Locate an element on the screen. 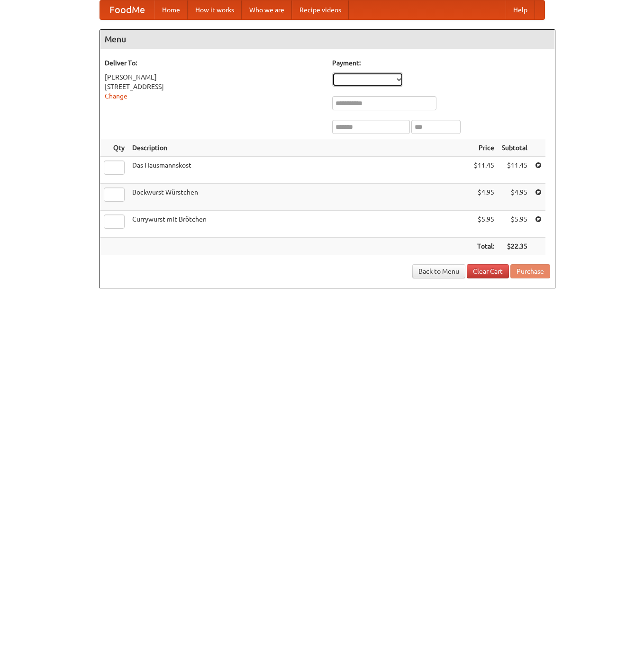 Image resolution: width=644 pixels, height=670 pixels. a: Who we are is located at coordinates (266, 10).